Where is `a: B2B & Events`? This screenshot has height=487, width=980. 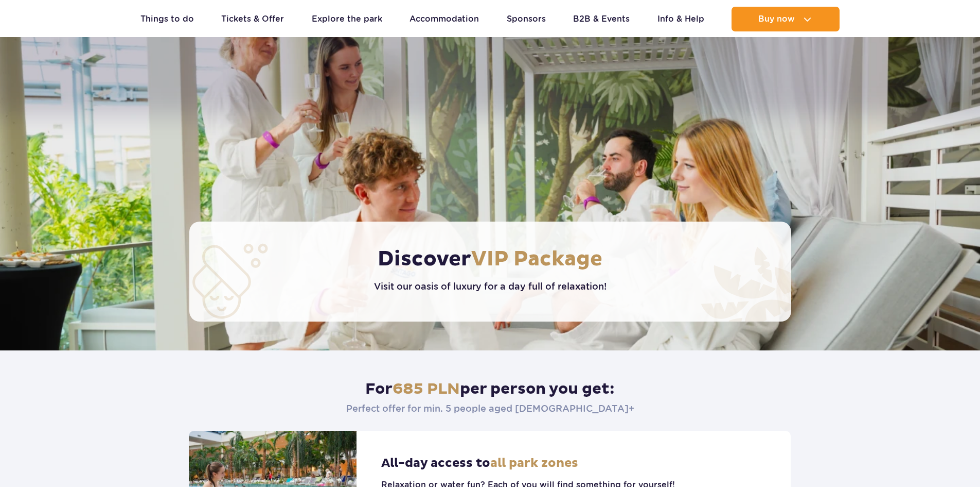 a: B2B & Events is located at coordinates (601, 19).